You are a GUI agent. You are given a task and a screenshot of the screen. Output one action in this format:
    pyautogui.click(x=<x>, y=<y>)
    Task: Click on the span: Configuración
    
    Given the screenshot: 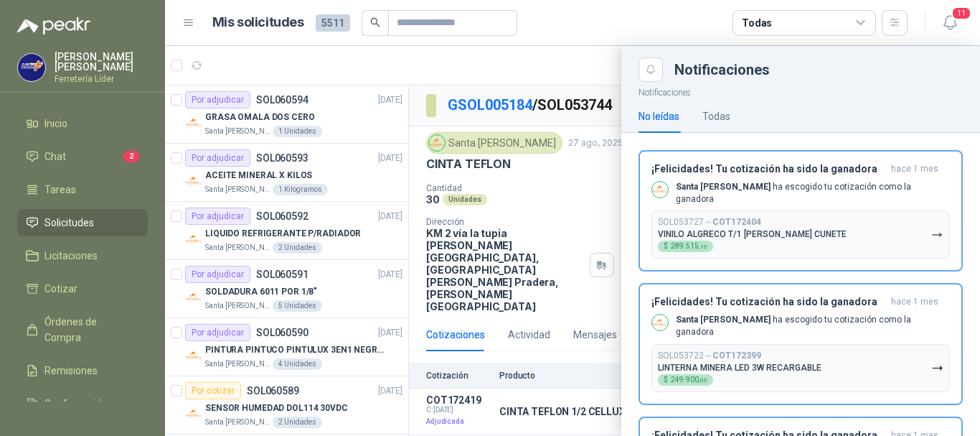 What is the action you would take?
    pyautogui.click(x=76, y=403)
    